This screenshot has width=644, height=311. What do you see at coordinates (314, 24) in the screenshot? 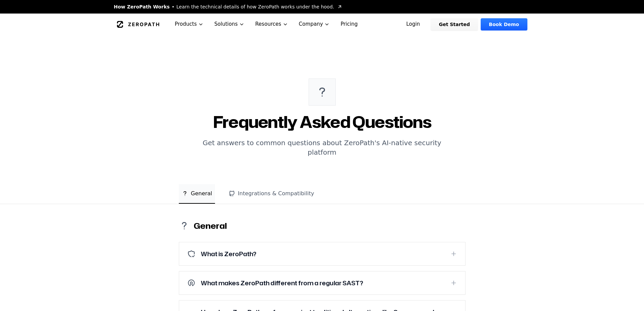
I see `button: Company` at bounding box center [314, 24].